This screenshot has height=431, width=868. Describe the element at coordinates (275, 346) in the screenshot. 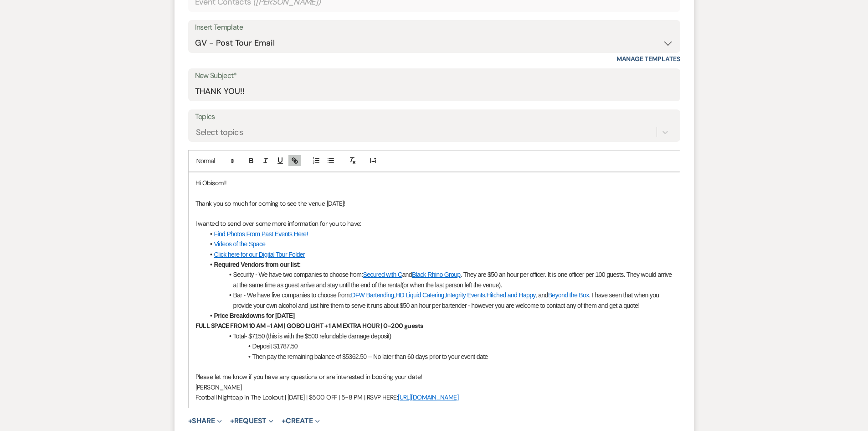

I see `span: Deposit $1787.50` at that location.